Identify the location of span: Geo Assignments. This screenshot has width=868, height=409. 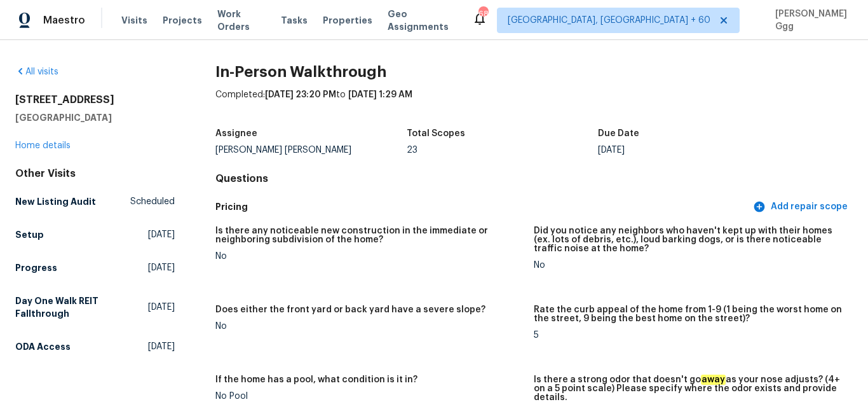
(422, 21).